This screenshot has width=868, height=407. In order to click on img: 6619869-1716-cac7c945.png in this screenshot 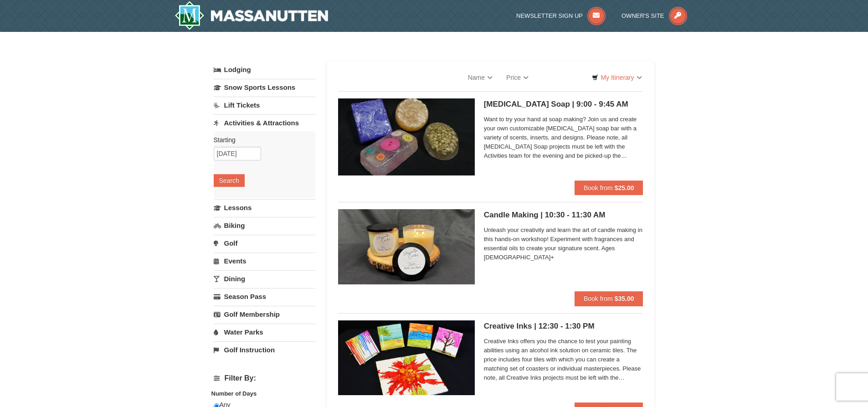, I will do `click(407, 137)`.